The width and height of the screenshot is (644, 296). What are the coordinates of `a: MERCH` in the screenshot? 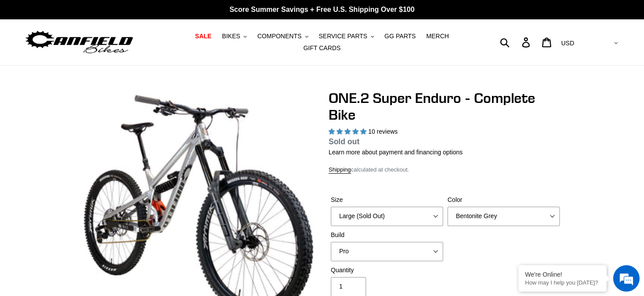 It's located at (437, 36).